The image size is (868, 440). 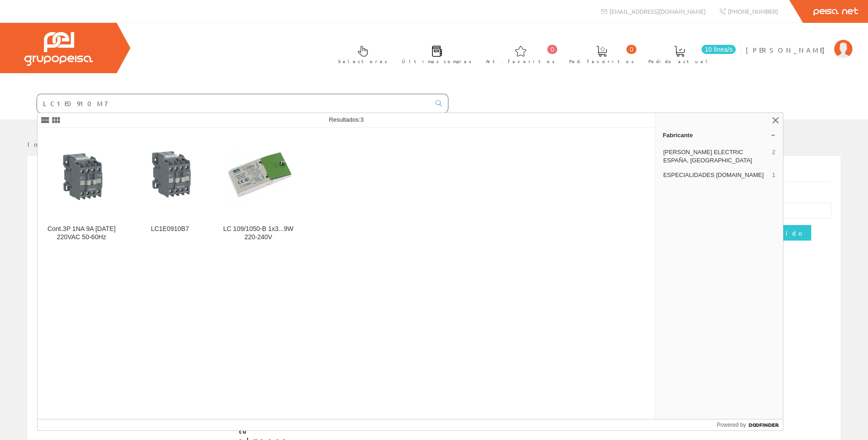 I want to click on a: Últimas compras, so click(x=434, y=54).